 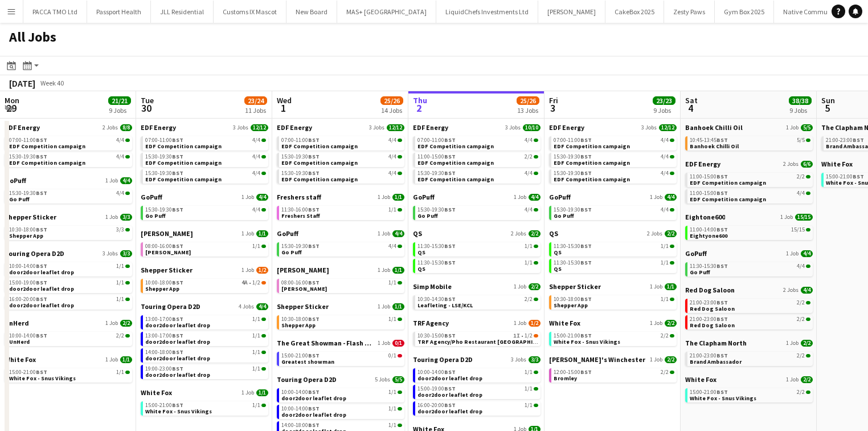 I want to click on a: Eightone6001 Job15/15, so click(x=749, y=216).